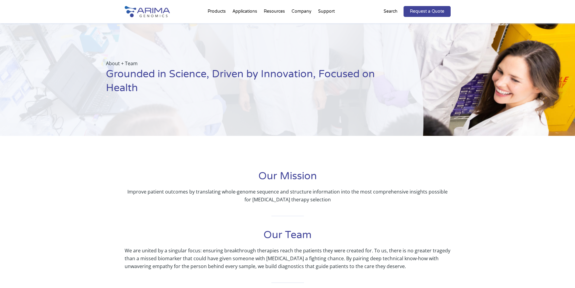  Describe the element at coordinates (427, 11) in the screenshot. I see `a: Request a Quote` at that location.